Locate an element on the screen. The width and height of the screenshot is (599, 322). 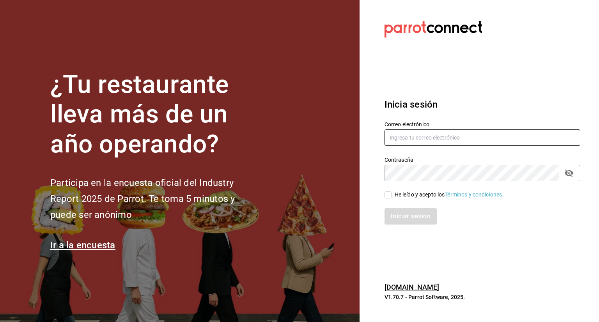
h2: Participa en la encuesta oficial del Industry Report 2025 de Parrot. Te toma 5 minutos y puede se... is located at coordinates (156, 199).